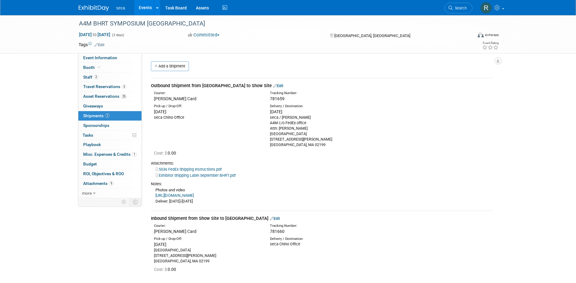 The width and height of the screenshot is (576, 283). I want to click on a: Playbook, so click(110, 145).